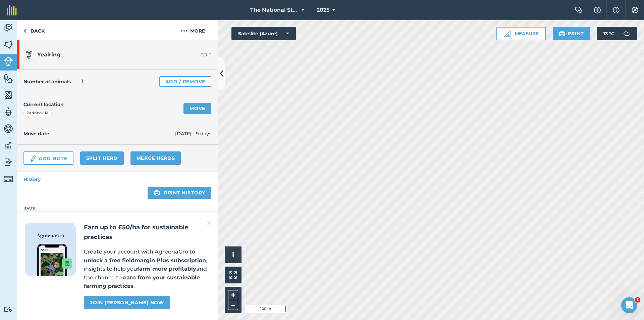  Describe the element at coordinates (99, 134) in the screenshot. I see `h4: Move date` at that location.